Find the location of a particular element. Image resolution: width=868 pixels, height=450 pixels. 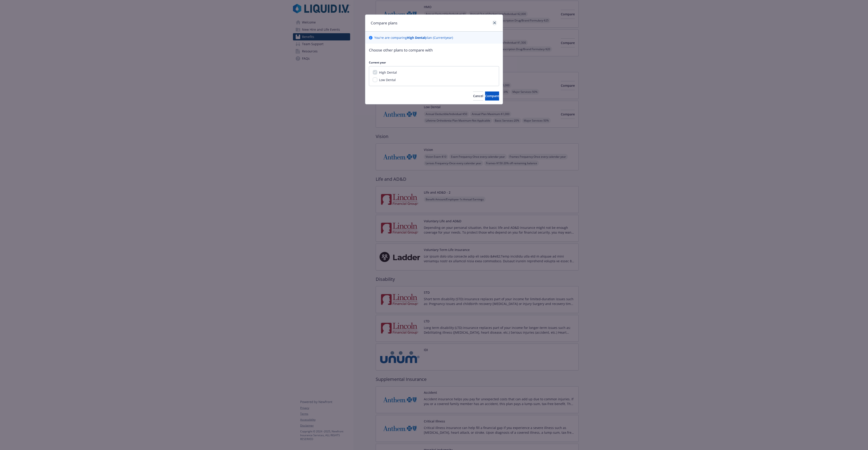

button: Cancel is located at coordinates (478, 96).